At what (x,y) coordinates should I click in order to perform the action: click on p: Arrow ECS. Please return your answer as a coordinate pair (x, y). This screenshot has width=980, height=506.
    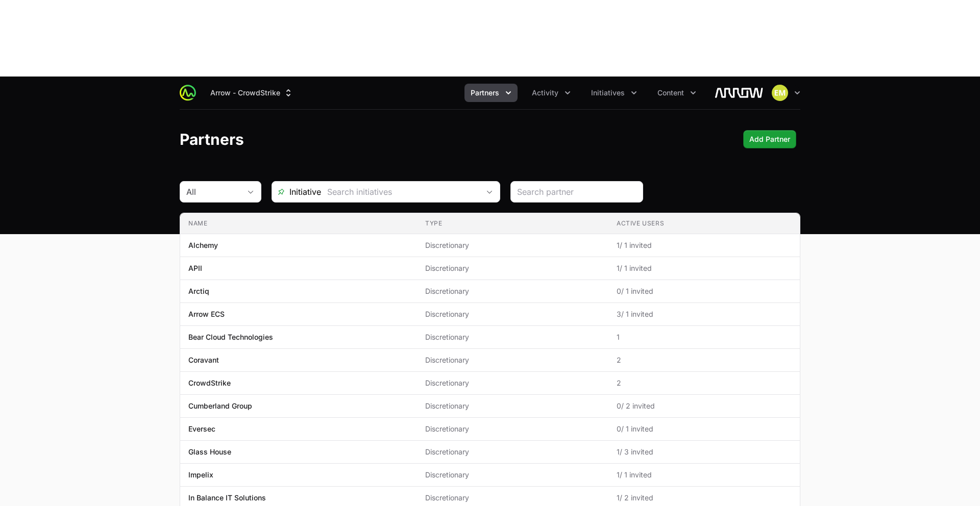
    Looking at the image, I should click on (206, 314).